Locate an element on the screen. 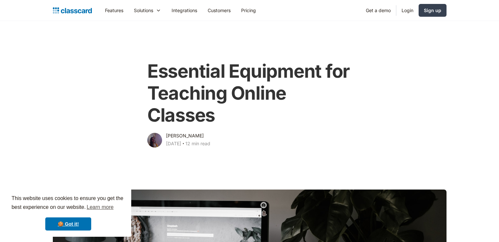 The image size is (499, 242). a: Login is located at coordinates (408, 10).